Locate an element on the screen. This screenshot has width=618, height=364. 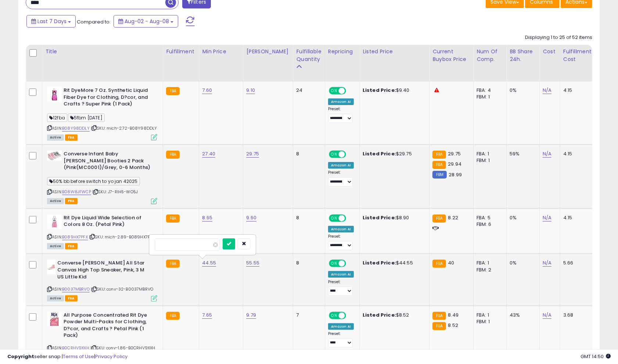
span: 8.52 is located at coordinates (453, 325).